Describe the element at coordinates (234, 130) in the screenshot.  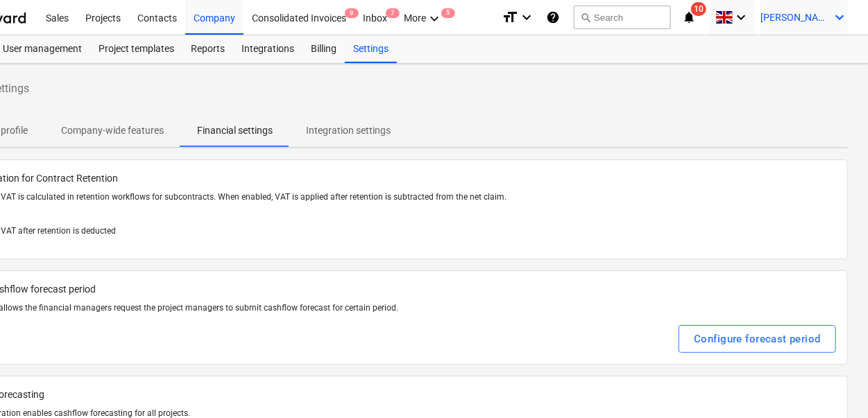
I see `p: Financial settings` at that location.